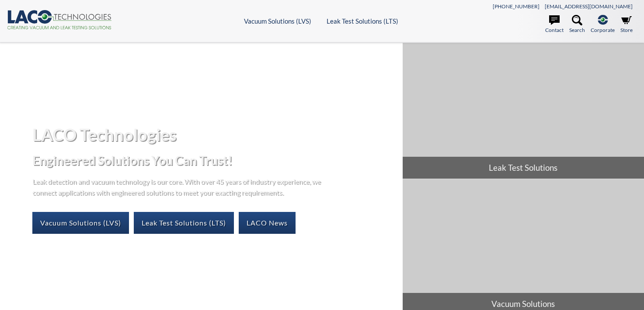 This screenshot has height=310, width=644. I want to click on h1: LACO Technologies, so click(214, 134).